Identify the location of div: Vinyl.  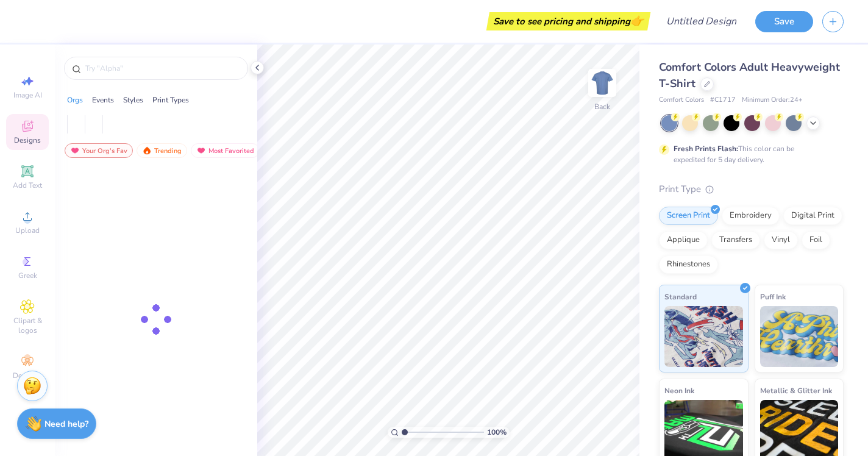
(781, 240).